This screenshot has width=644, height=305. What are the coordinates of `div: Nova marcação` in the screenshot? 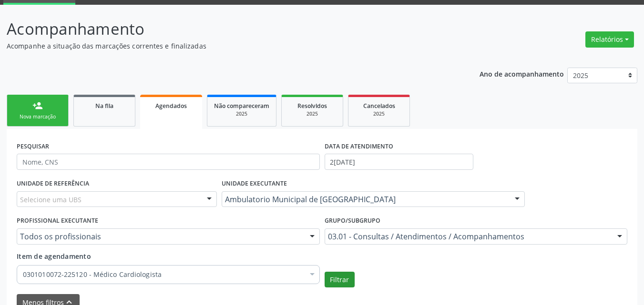 It's located at (38, 117).